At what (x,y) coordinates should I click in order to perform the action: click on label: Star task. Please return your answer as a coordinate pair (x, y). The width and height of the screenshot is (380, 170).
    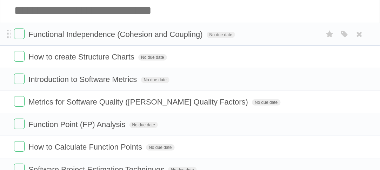
    Looking at the image, I should click on (330, 34).